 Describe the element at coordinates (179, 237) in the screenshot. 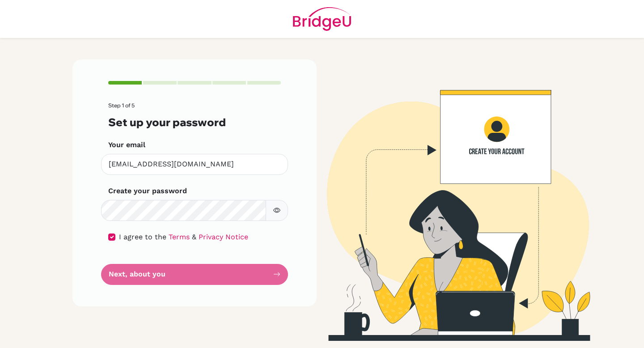

I see `a: Terms` at that location.